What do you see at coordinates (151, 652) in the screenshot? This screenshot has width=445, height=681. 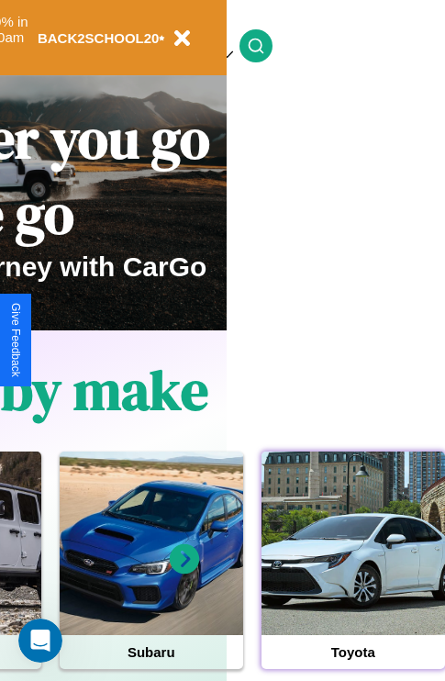 I see `h4: Subaru` at bounding box center [151, 652].